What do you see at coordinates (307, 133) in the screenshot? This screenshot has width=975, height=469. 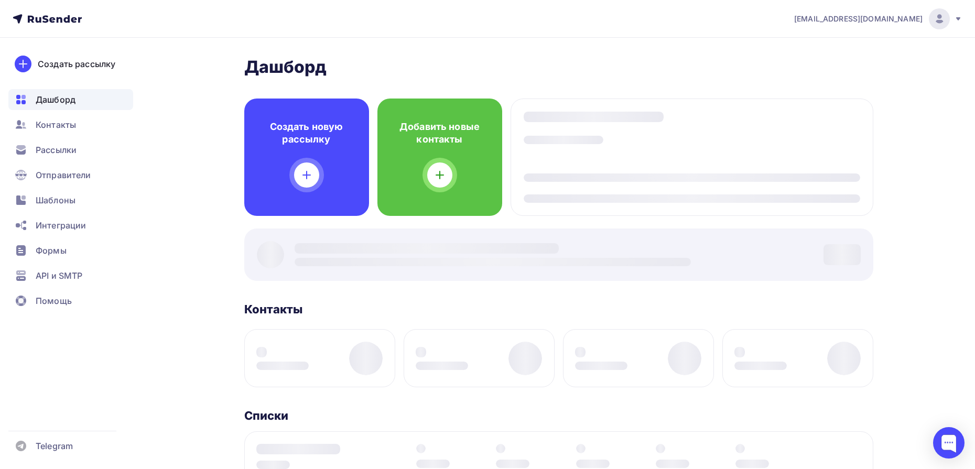 I see `h4: Создать новую рассылку` at bounding box center [307, 133].